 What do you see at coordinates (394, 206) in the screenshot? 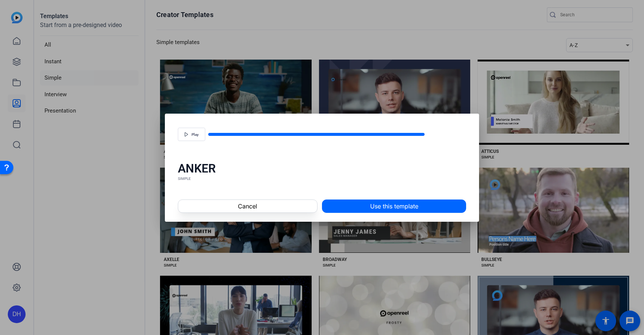
I see `span: Use this template` at bounding box center [394, 206].